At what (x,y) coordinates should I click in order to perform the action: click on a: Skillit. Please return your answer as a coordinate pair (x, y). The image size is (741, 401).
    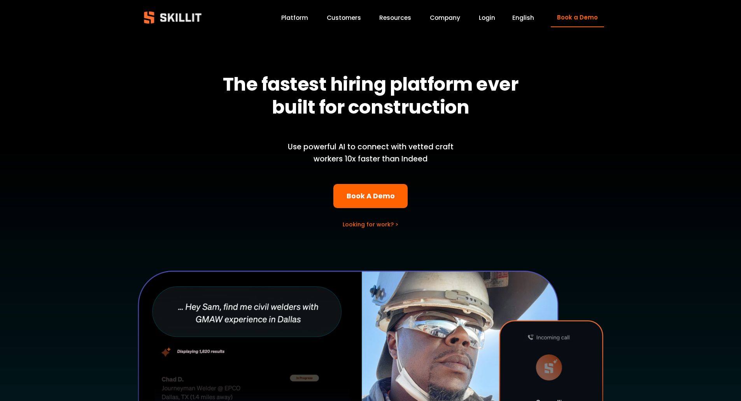
    Looking at the image, I should click on (173, 18).